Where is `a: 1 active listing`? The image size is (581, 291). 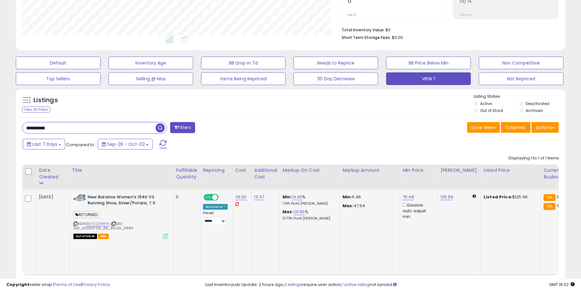 a: 1 active listing is located at coordinates (356, 284).